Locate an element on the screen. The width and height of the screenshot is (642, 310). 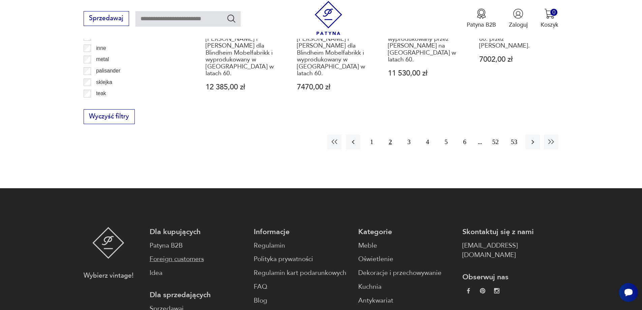
a: Kuchnia is located at coordinates (406, 287).